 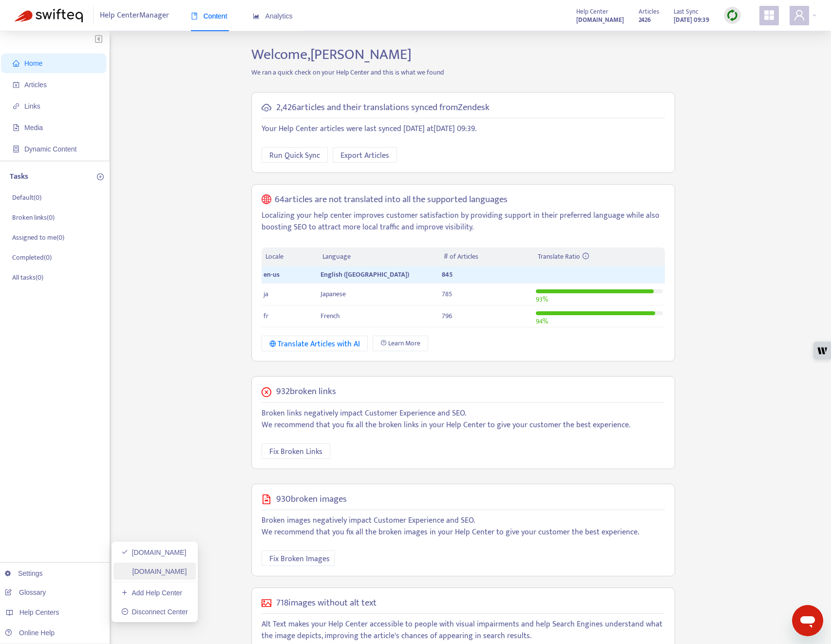 I want to click on th: Locale, so click(x=290, y=256).